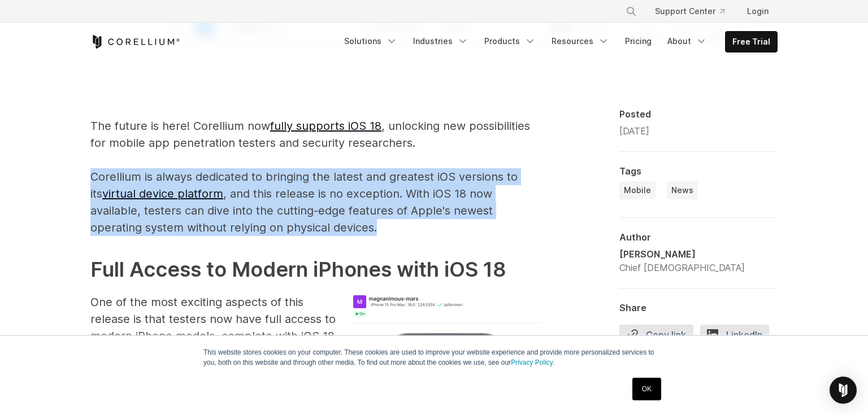 The height and width of the screenshot is (415, 868). I want to click on div: Author, so click(699, 238).